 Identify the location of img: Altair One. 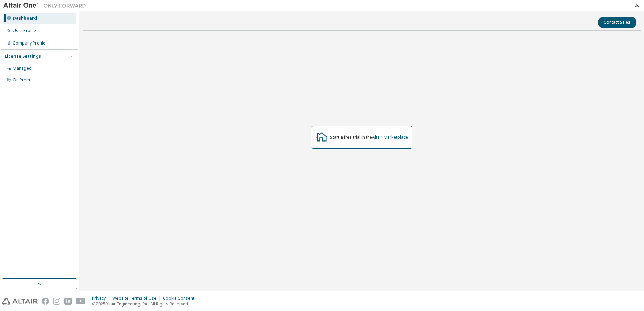
(46, 5).